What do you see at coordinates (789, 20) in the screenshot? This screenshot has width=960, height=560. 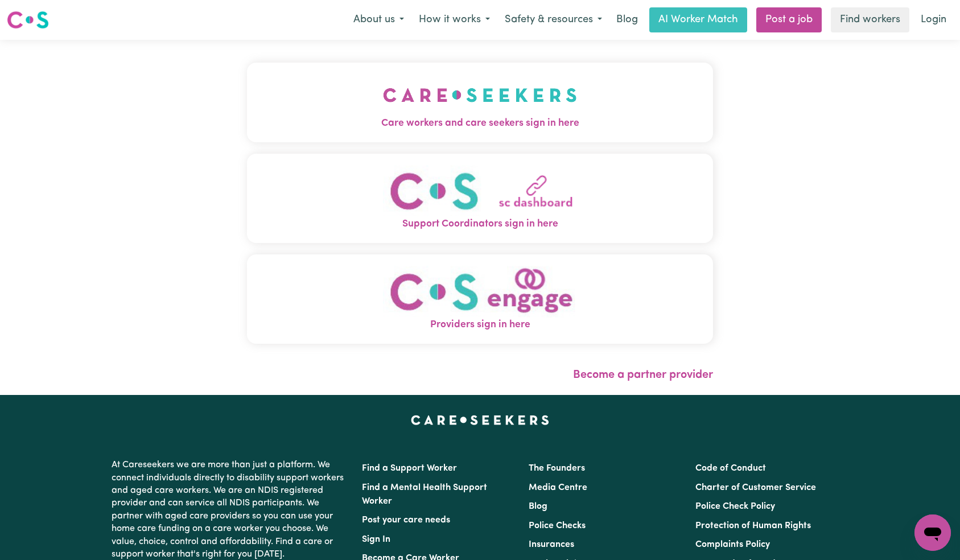 I see `a: Post a job` at bounding box center [789, 20].